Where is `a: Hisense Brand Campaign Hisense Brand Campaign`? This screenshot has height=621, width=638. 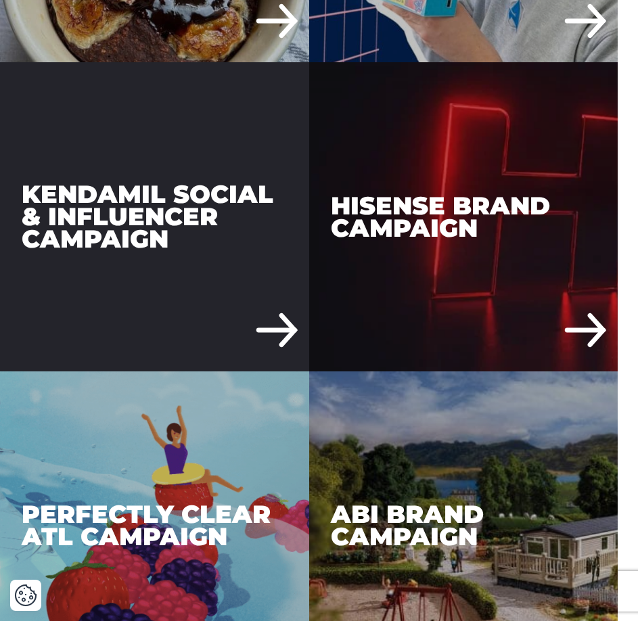 a: Hisense Brand Campaign Hisense Brand Campaign is located at coordinates (463, 216).